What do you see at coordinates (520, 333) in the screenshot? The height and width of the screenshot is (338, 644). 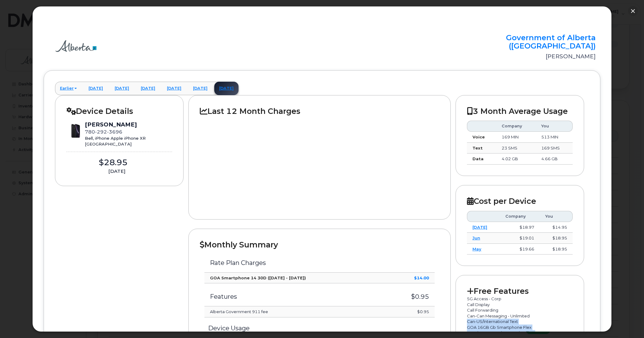 I see `p: Member to Member Local Calling` at bounding box center [520, 333].